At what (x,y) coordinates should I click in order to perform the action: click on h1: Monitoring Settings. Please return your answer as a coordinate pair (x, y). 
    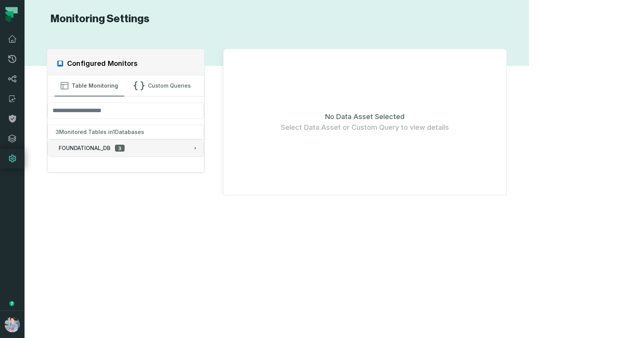
    Looking at the image, I should click on (98, 19).